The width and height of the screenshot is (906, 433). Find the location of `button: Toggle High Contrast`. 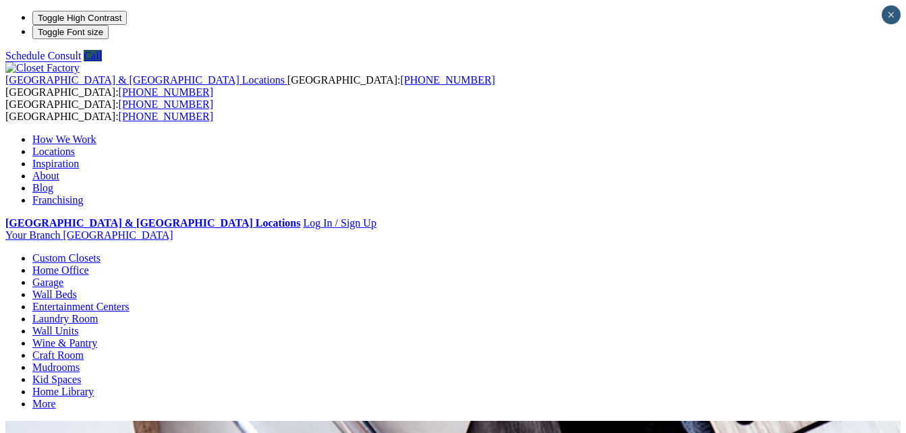

button: Toggle High Contrast is located at coordinates (80, 18).